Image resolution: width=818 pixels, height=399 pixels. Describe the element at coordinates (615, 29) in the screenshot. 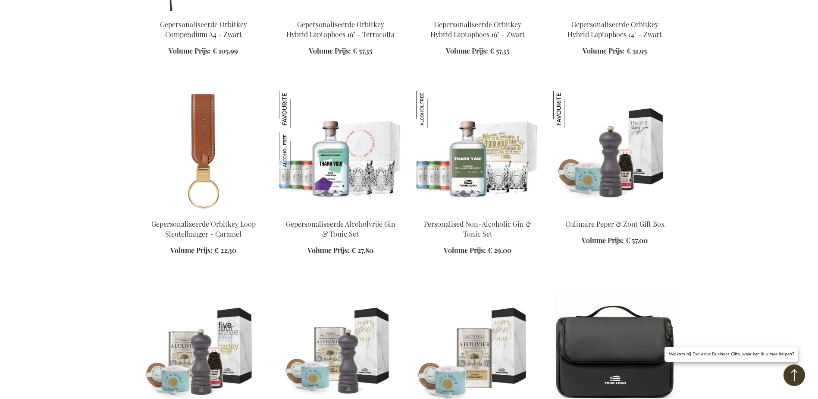

I see `a: Gepersonaliseerde Orbitkey Hybrid Laptophoes 14" - Zwart` at that location.